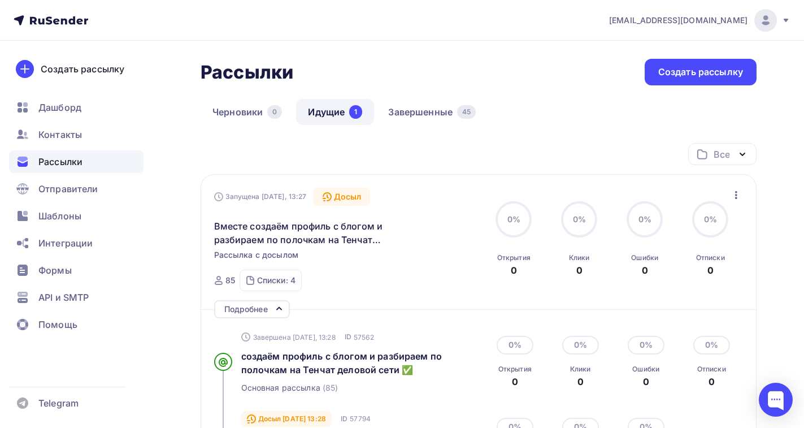  I want to click on span: Формы, so click(55, 270).